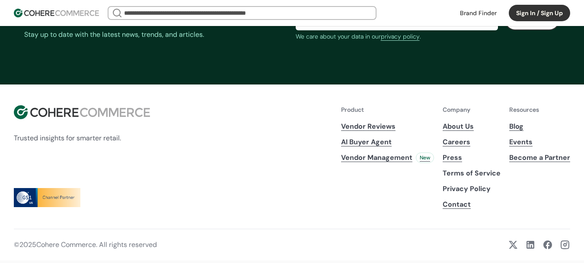 This screenshot has height=263, width=584. What do you see at coordinates (472, 109) in the screenshot?
I see `p: Company` at bounding box center [472, 109].